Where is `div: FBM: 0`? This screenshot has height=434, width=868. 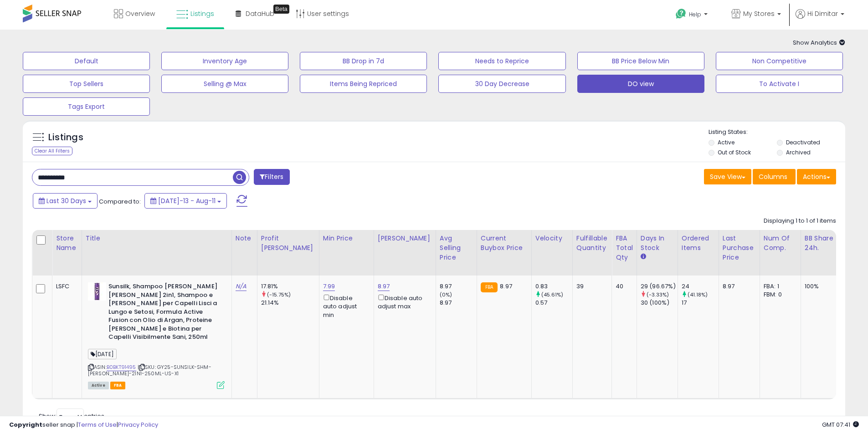
div: FBM: 0 is located at coordinates (778, 295).